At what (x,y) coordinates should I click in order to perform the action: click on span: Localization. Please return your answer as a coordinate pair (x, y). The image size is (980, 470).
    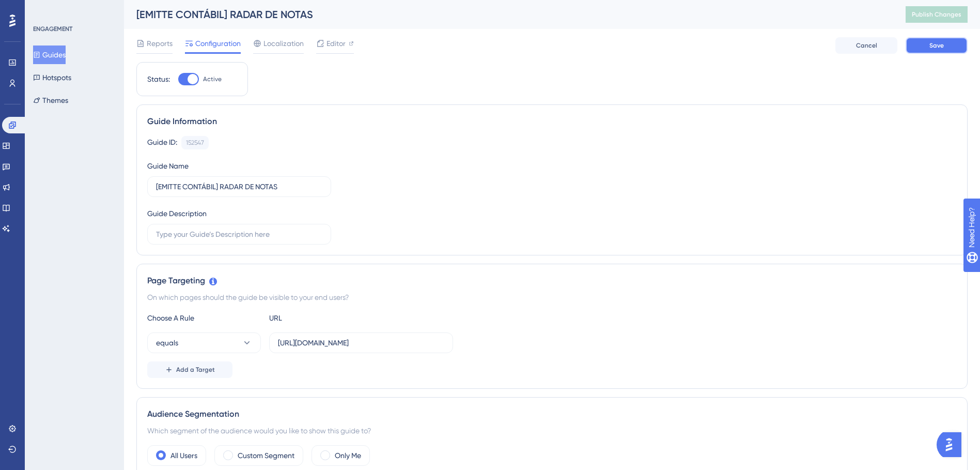
    Looking at the image, I should click on (284, 44).